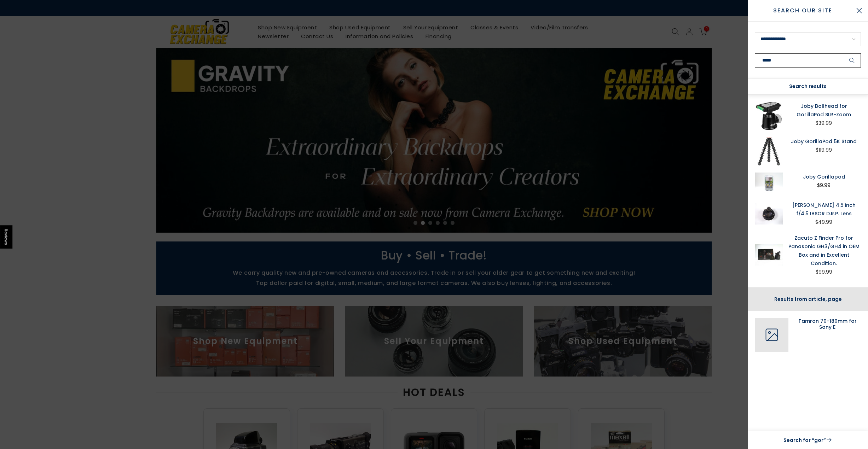  What do you see at coordinates (808, 440) in the screenshot?
I see `a: Search for “gor”` at bounding box center [808, 440].